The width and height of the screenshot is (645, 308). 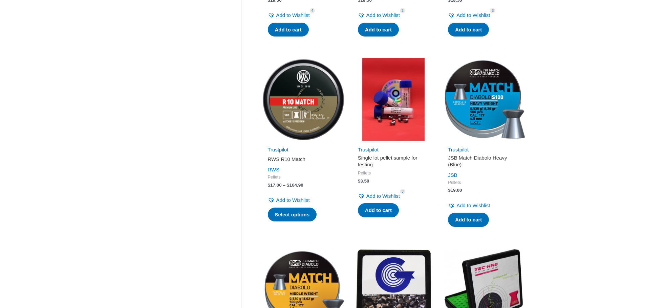 I want to click on a: Add to cart: “QYS Training Pellets”, so click(x=378, y=30).